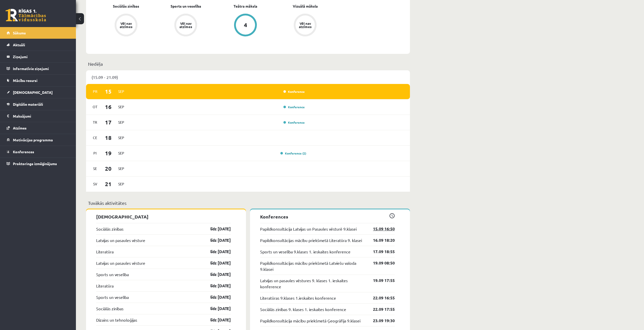 The height and width of the screenshot is (330, 644). What do you see at coordinates (95, 153) in the screenshot?
I see `span: Pi` at bounding box center [95, 153].